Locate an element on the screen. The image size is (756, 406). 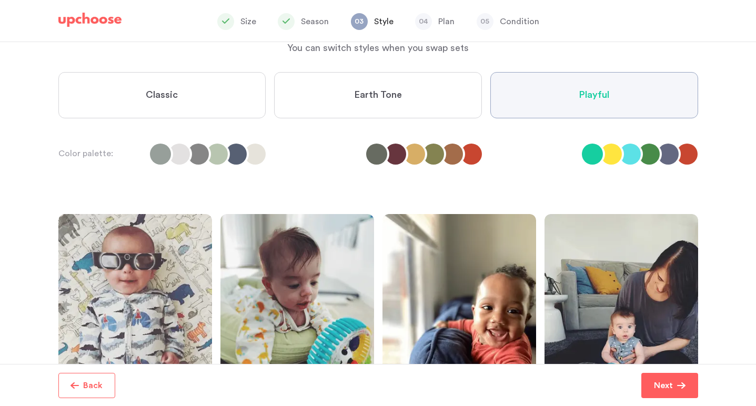
p: Back is located at coordinates (93, 386).